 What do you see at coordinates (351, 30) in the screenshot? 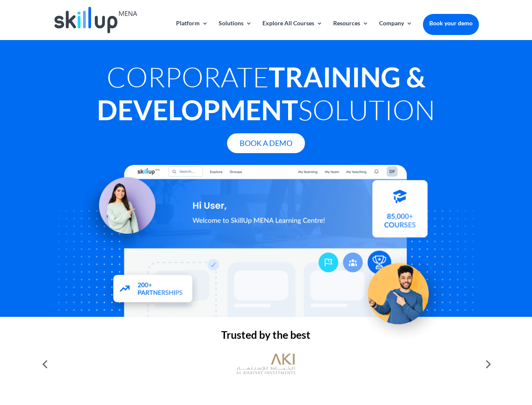
I see `a: Resources` at bounding box center [351, 30].